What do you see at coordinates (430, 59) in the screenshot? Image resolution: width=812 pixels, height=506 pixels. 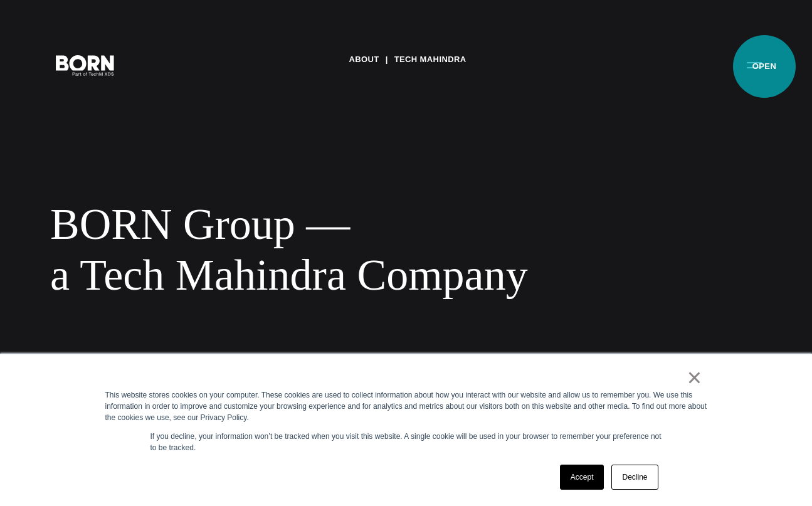 I see `a: Tech Mahindra` at bounding box center [430, 59].